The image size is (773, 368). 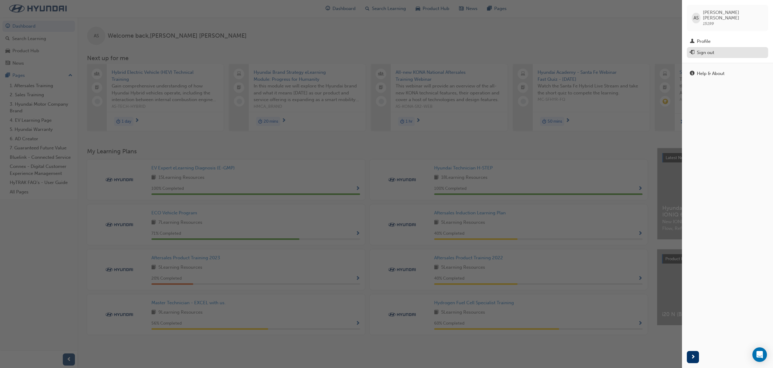 What do you see at coordinates (705, 52) in the screenshot?
I see `div: Sign out` at bounding box center [705, 52].